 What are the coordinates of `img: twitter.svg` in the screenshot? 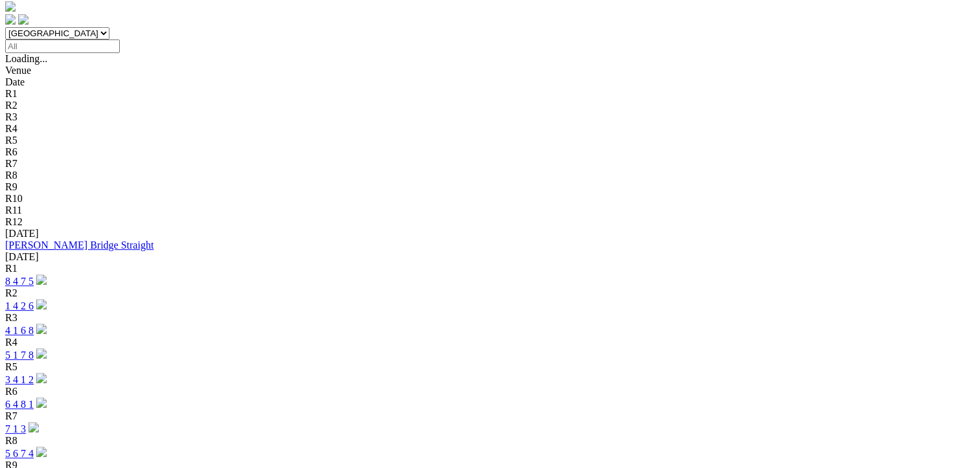 It's located at (23, 19).